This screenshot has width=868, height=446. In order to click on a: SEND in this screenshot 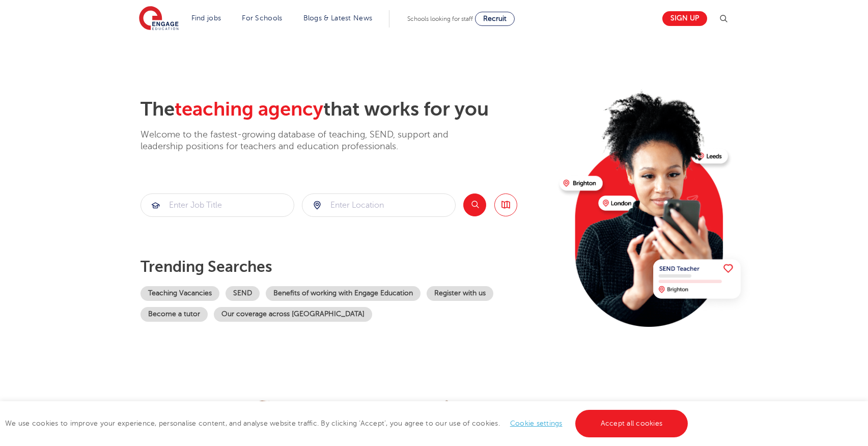, I will do `click(242, 293)`.